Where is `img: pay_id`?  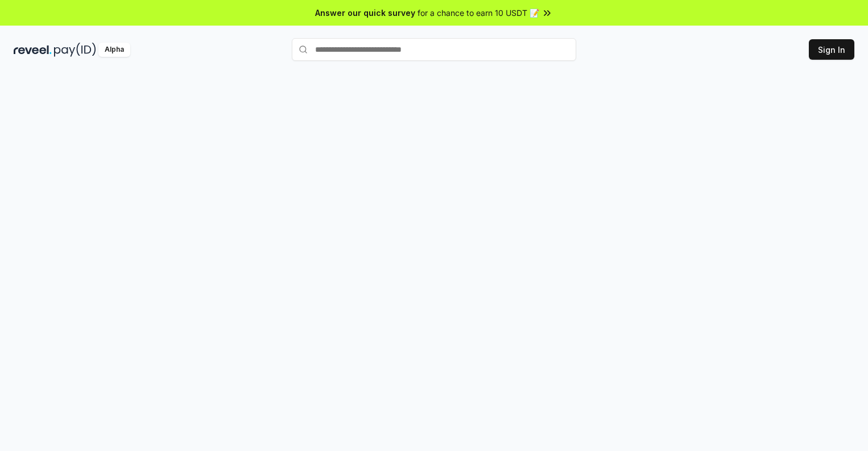
img: pay_id is located at coordinates (75, 50).